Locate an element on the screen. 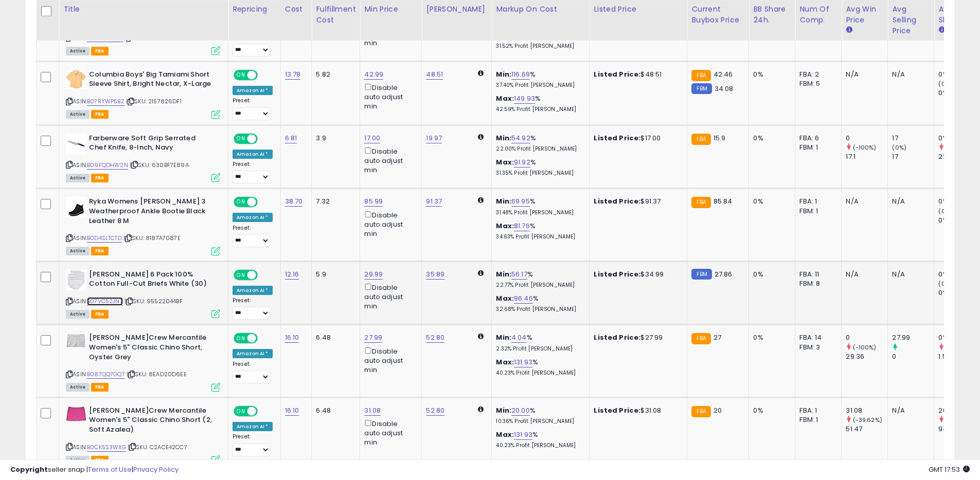  div: Num of Comp. is located at coordinates (818, 15).